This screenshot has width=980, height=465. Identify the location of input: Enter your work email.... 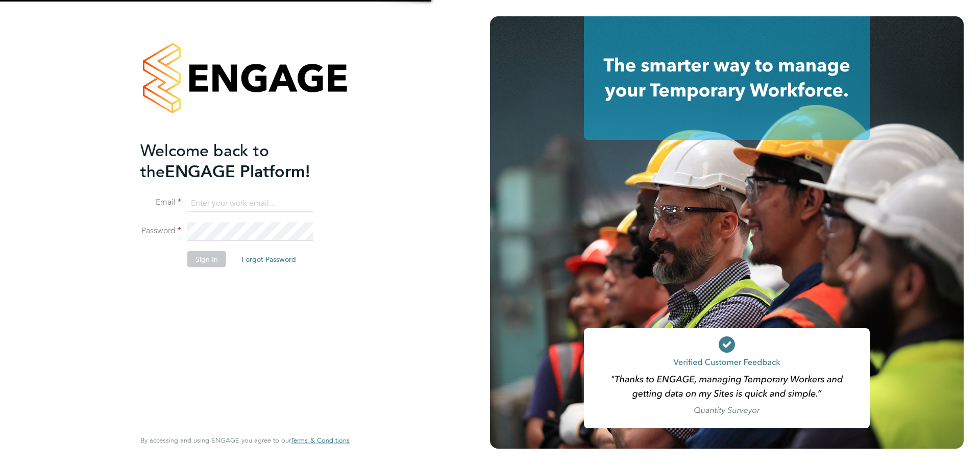
(250, 203).